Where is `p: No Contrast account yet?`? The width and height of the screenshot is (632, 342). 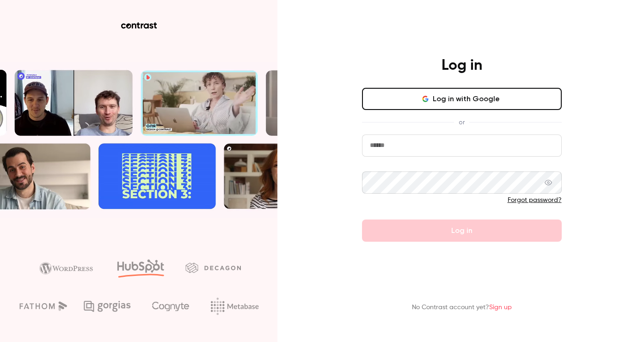
p: No Contrast account yet? is located at coordinates (462, 307).